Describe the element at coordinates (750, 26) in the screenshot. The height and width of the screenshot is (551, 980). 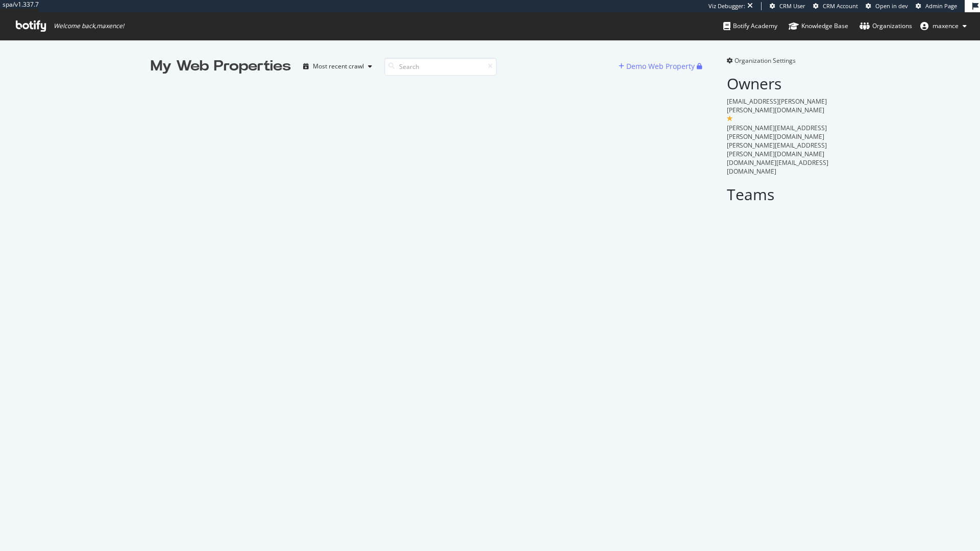
I see `a: Botify Academy` at that location.